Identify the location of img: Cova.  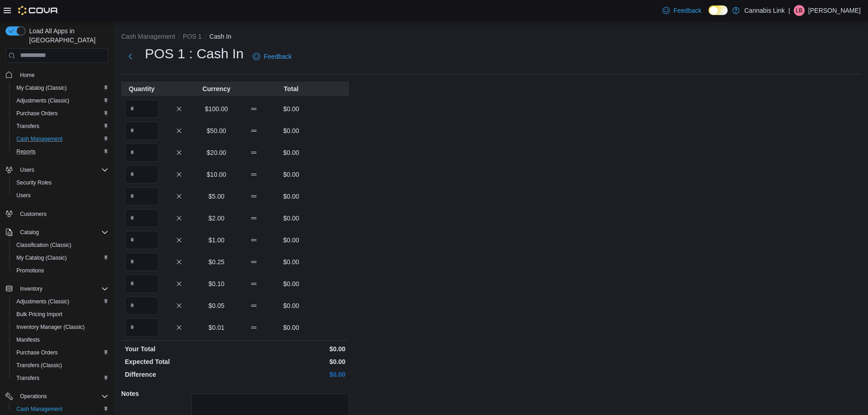
(38, 10).